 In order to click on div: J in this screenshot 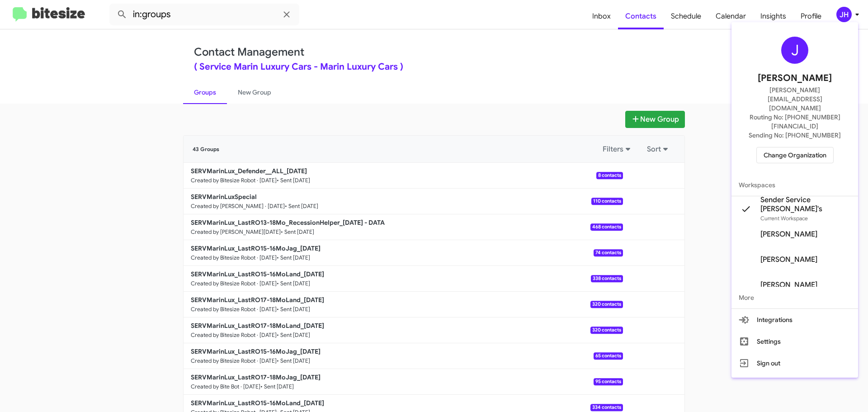, I will do `click(795, 50)`.